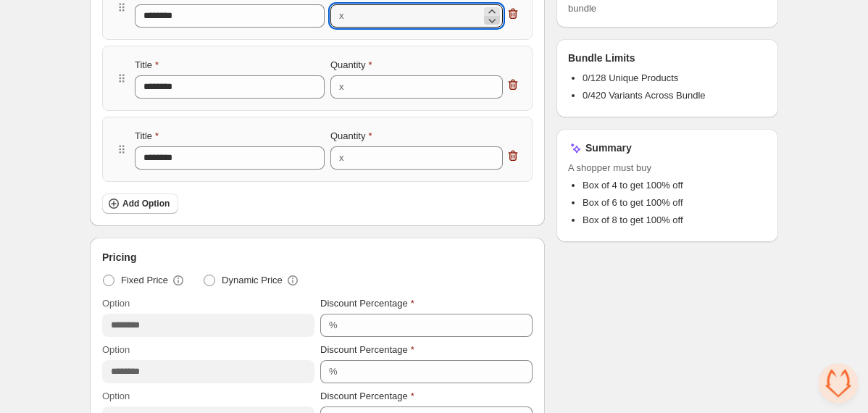 Image resolution: width=868 pixels, height=413 pixels. I want to click on span: 0/420 Variants Across Bundle, so click(644, 95).